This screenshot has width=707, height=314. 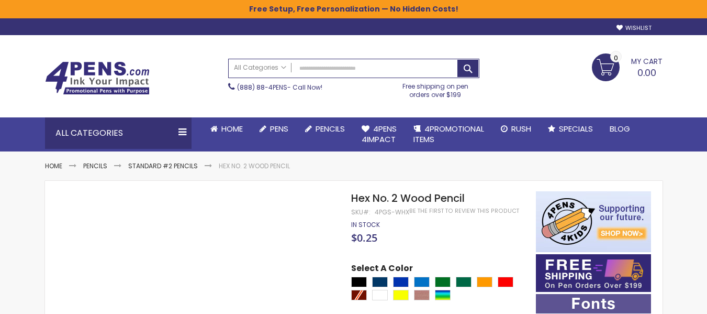 I want to click on span: All Categories, so click(x=260, y=68).